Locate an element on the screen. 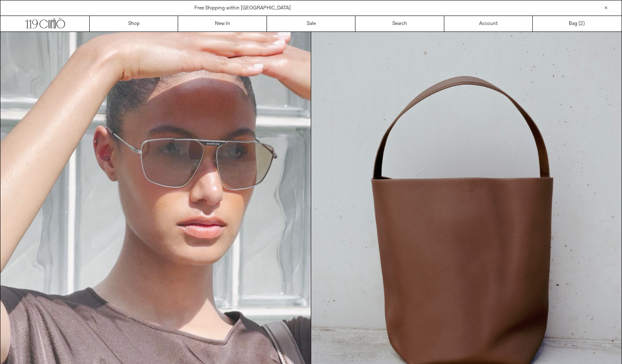 This screenshot has width=622, height=364. a: Account is located at coordinates (489, 24).